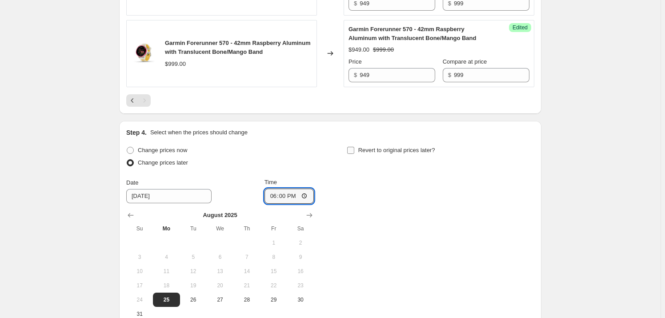 Image resolution: width=665 pixels, height=318 pixels. I want to click on button: Wednesday August 27 2025, so click(220, 300).